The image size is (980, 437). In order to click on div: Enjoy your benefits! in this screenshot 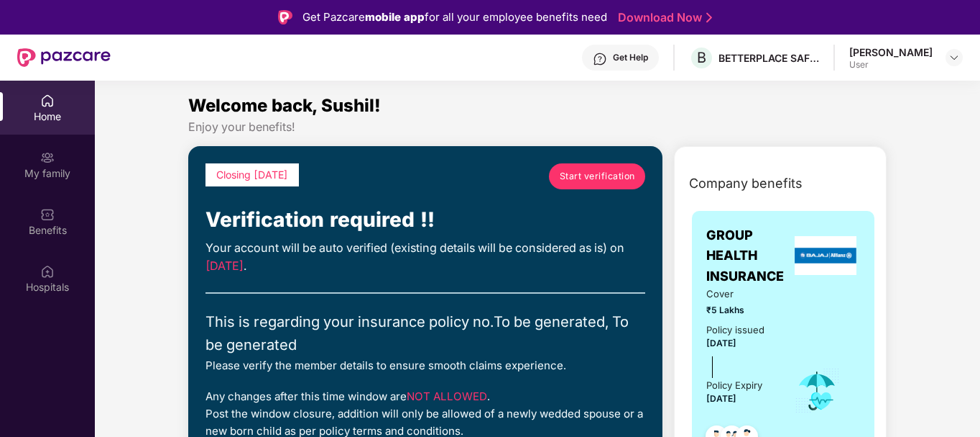, I will do `click(538, 127)`.